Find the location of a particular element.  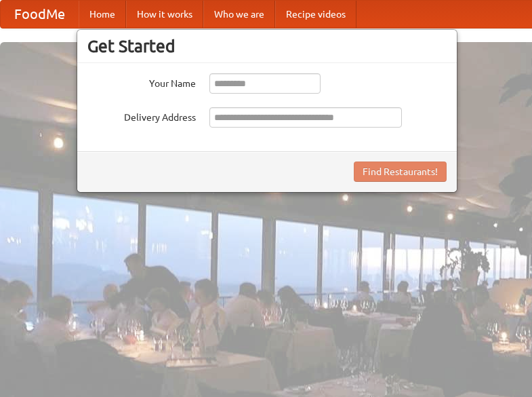

a: Who we are is located at coordinates (239, 14).